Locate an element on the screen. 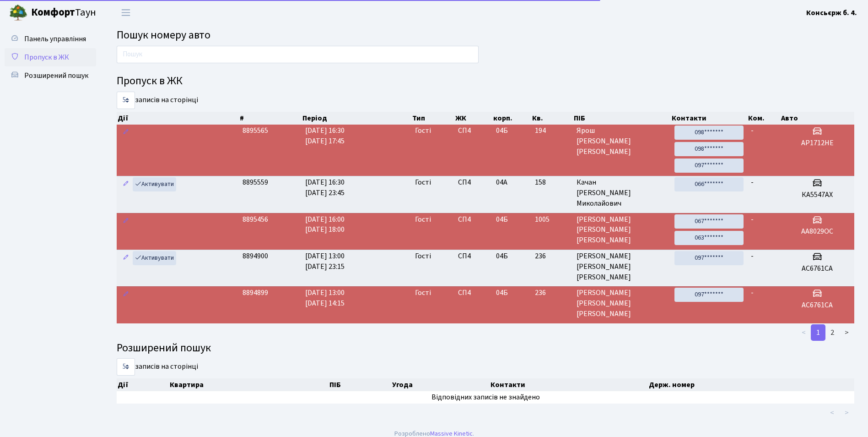 Image resolution: width=868 pixels, height=437 pixels. a: Пропуск в ЖК is located at coordinates (50, 57).